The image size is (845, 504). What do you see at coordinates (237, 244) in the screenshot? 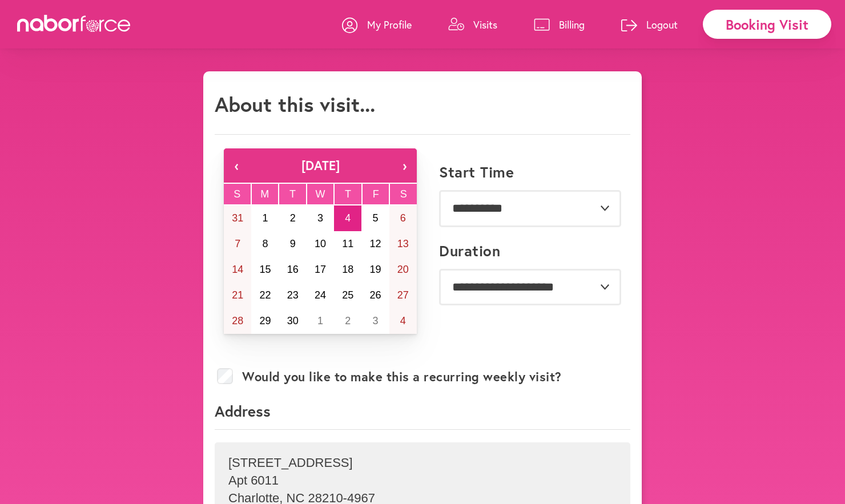
I see `abbr: September 7, 2025` at bounding box center [237, 244].